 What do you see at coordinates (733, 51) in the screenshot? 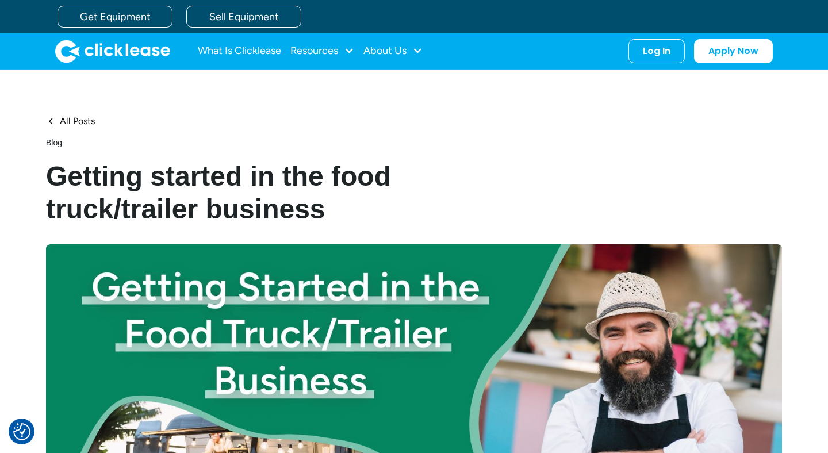
I see `a: Apply Now` at bounding box center [733, 51].